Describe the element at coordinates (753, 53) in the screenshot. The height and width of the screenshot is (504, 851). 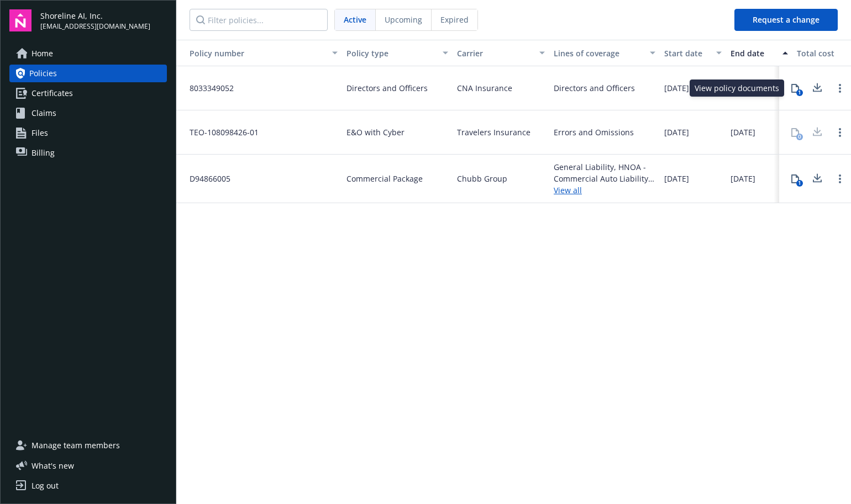
I see `div: End date` at that location.